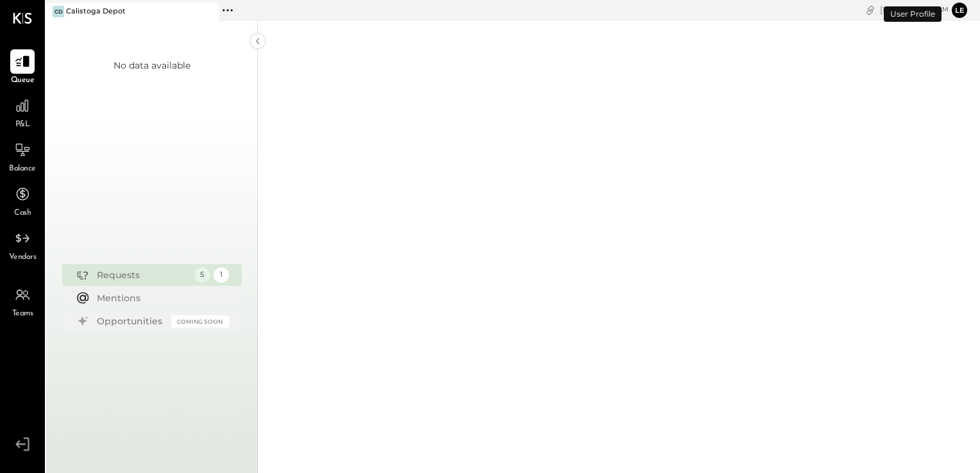 The image size is (980, 473). I want to click on span: Balance, so click(22, 170).